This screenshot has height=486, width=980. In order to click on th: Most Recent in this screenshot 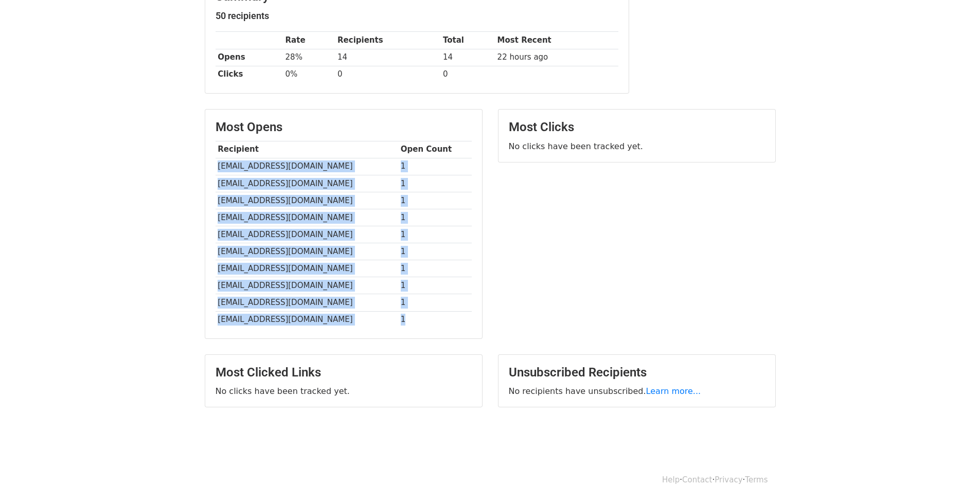, I will do `click(556, 40)`.